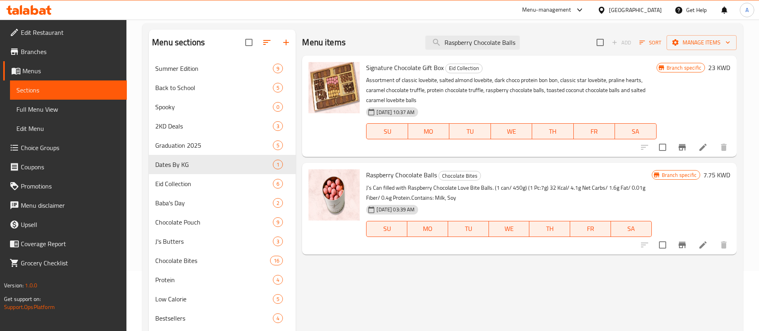 The image size is (759, 331). What do you see at coordinates (278, 318) in the screenshot?
I see `span: 4` at bounding box center [278, 318].